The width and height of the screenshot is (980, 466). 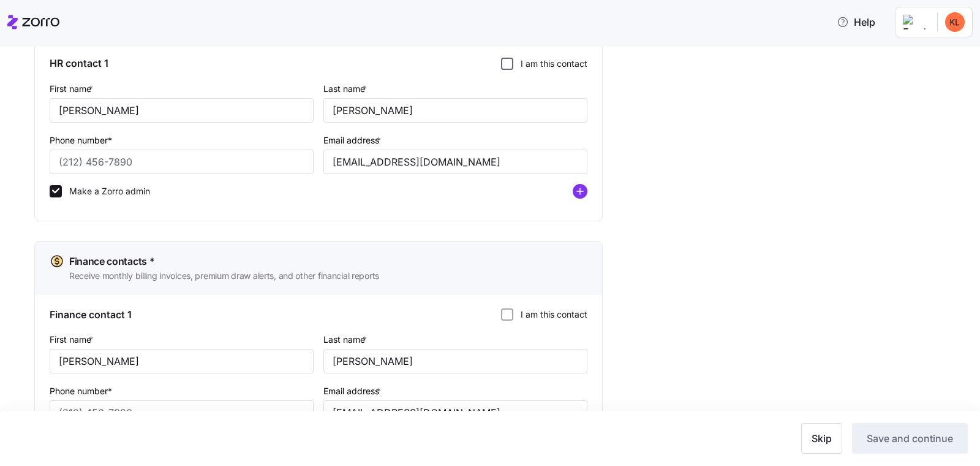 I want to click on label: Make a Zorro admin, so click(x=106, y=192).